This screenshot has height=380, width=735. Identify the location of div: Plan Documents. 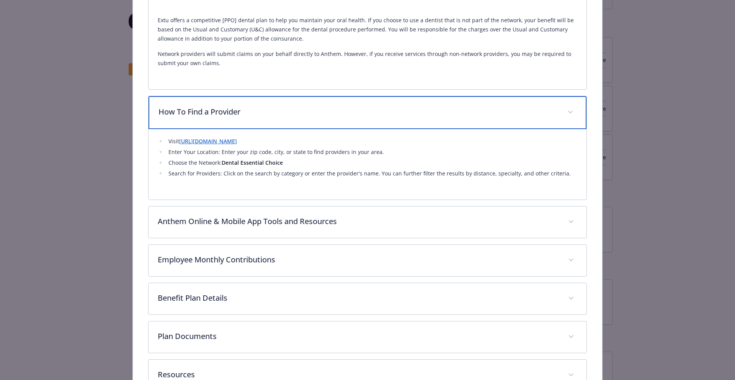
(367, 337).